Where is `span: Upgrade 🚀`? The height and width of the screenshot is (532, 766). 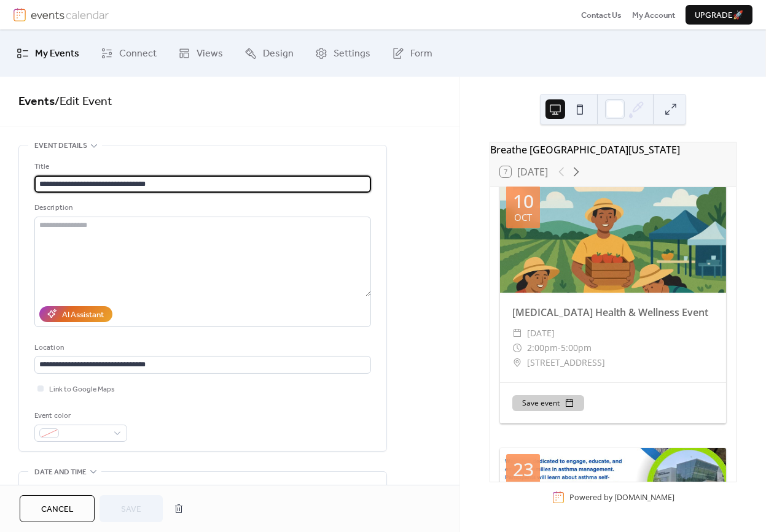
span: Upgrade 🚀 is located at coordinates (718, 16).